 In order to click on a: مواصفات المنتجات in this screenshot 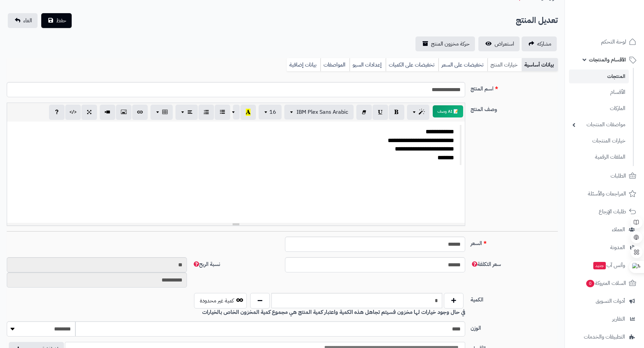, I will do `click(599, 125)`.